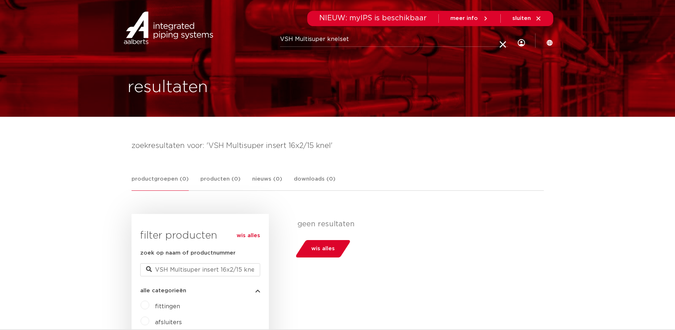 The image size is (675, 330). I want to click on label: zoek op naam of productnummer, so click(188, 253).